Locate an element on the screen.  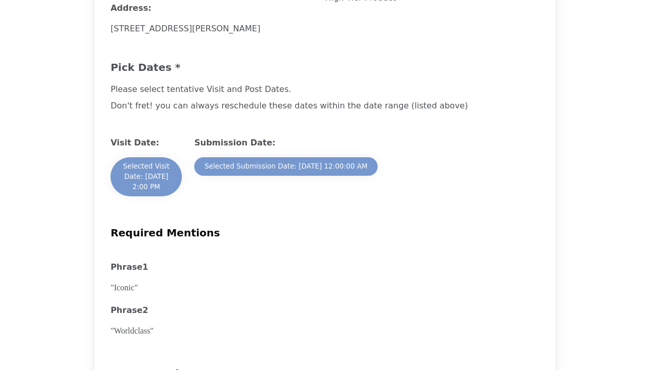
div: Phrase 1 is located at coordinates (325, 267).